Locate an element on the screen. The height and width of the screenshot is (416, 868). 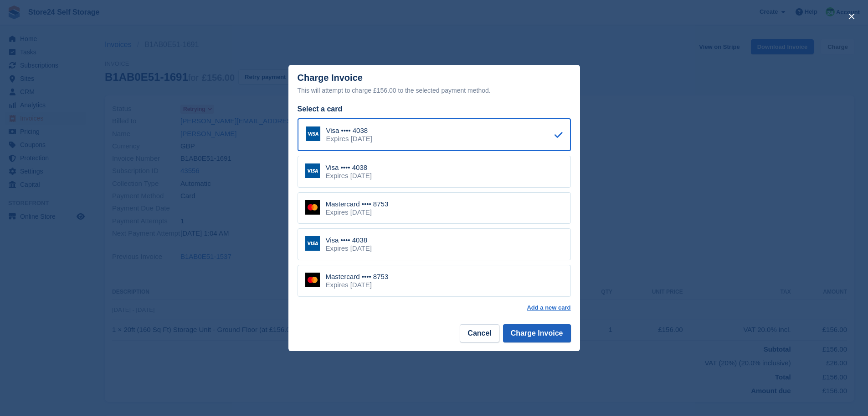
button: Charge Invoice is located at coordinates (537, 333).